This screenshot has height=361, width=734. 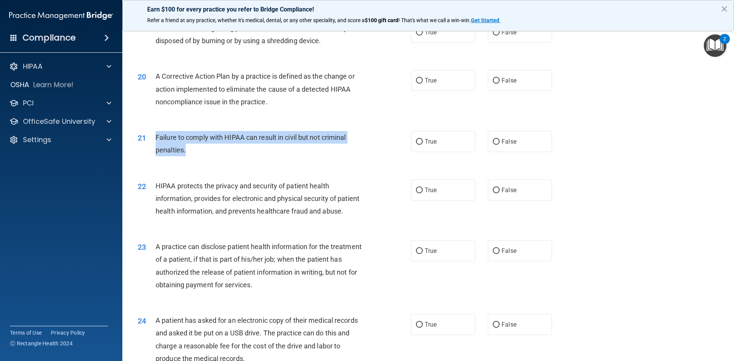 I want to click on span: Ⓒ Rectangle Health 2024, so click(x=41, y=344).